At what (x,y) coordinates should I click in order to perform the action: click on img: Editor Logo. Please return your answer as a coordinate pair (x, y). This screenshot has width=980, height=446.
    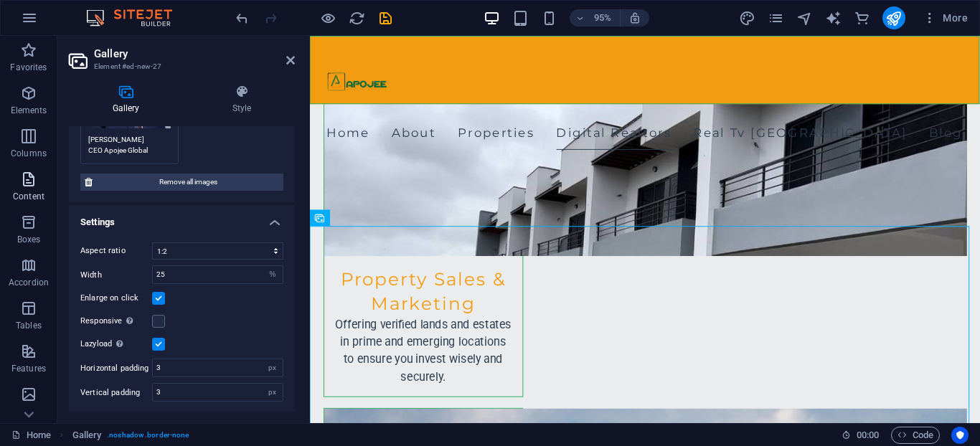
    Looking at the image, I should click on (137, 18).